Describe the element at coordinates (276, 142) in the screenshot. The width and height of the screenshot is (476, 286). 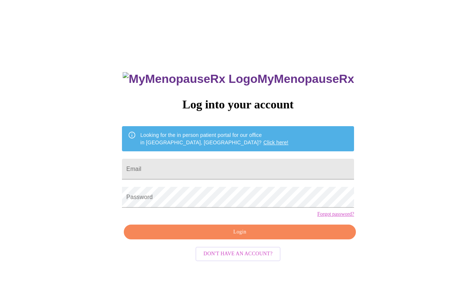
I see `a: Click here!` at that location.